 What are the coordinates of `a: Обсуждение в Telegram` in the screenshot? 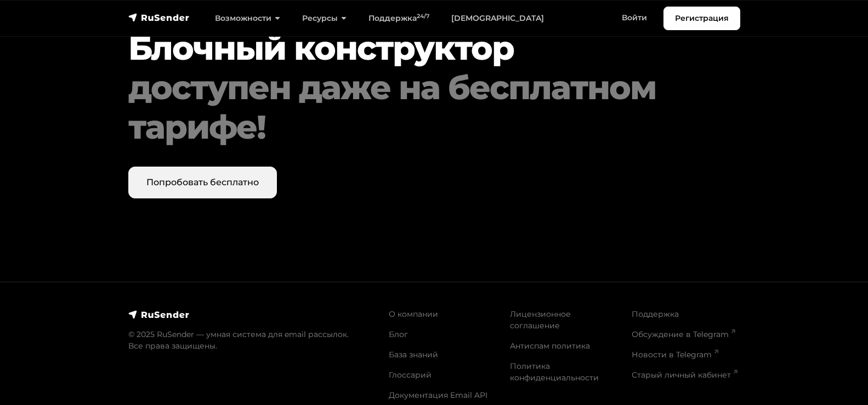 It's located at (683, 334).